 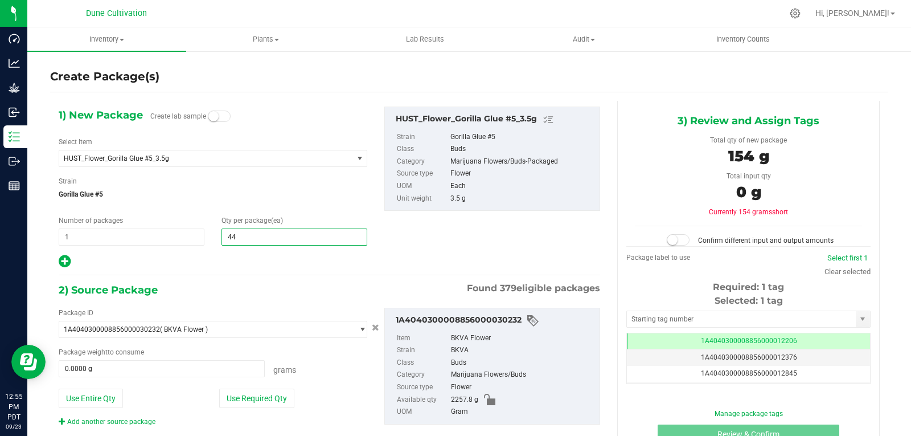 What do you see at coordinates (584, 39) in the screenshot?
I see `a: Audit` at bounding box center [584, 39].